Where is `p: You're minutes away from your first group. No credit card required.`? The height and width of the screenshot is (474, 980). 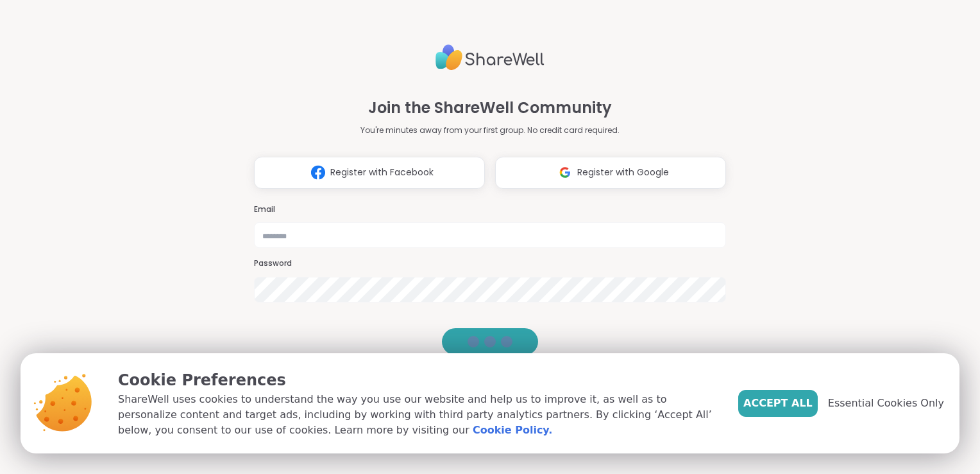
p: You're minutes away from your first group. No credit card required. is located at coordinates (490, 130).